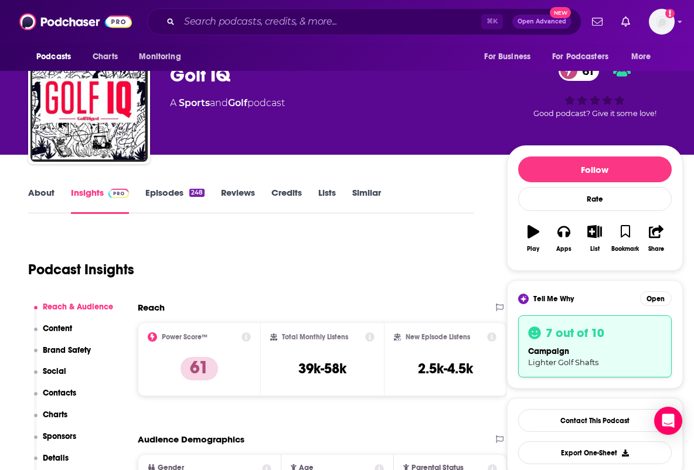 This screenshot has height=470, width=694. What do you see at coordinates (105, 57) in the screenshot?
I see `a: Charts` at bounding box center [105, 57].